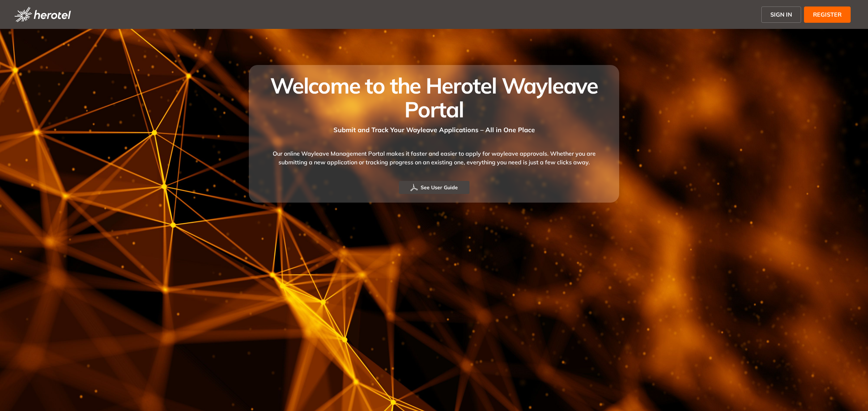 Image resolution: width=868 pixels, height=411 pixels. I want to click on a: See User Guide, so click(434, 188).